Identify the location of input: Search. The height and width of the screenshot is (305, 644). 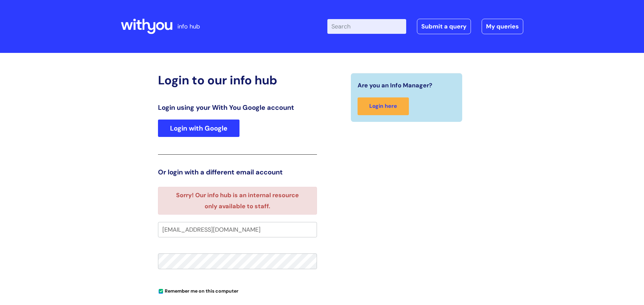
(367, 26).